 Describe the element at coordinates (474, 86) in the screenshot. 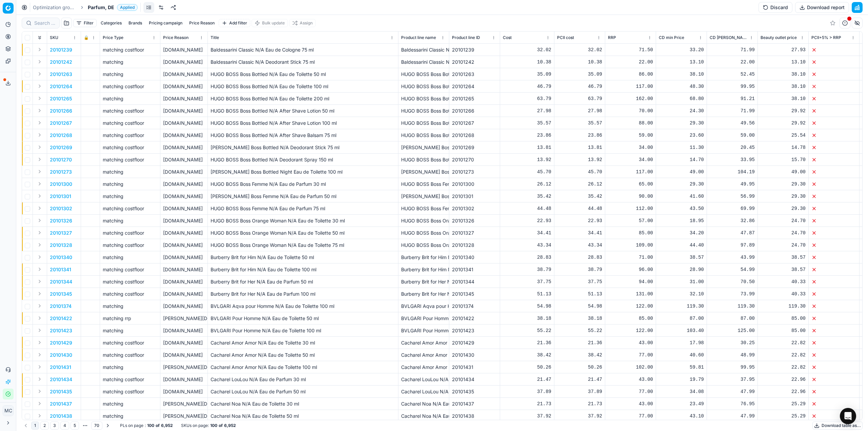

I see `div: 20101264` at that location.